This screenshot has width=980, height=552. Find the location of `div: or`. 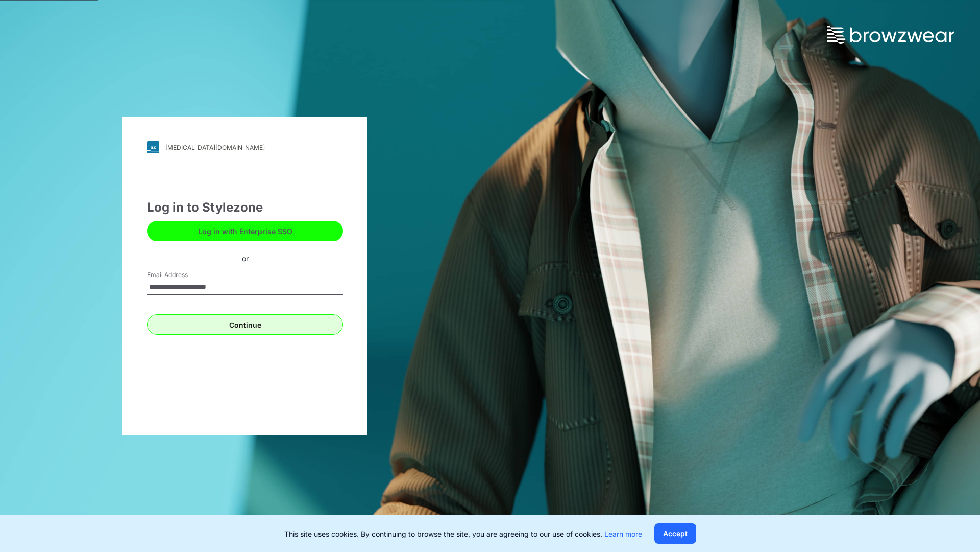

div: or is located at coordinates (245, 257).